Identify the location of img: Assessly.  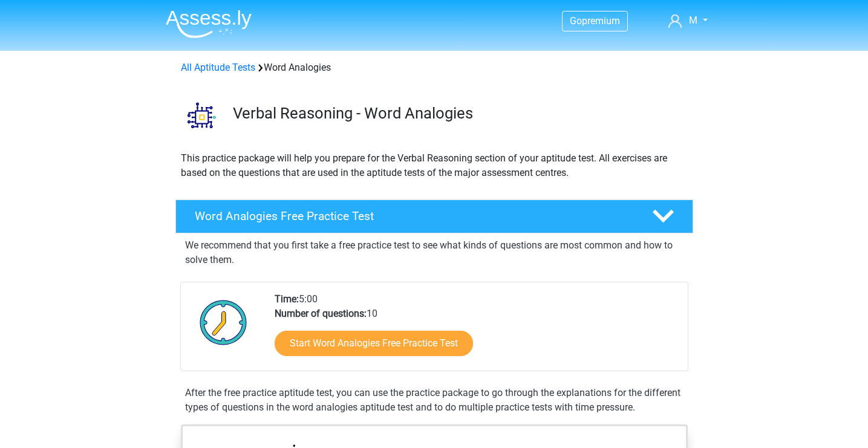
(209, 24).